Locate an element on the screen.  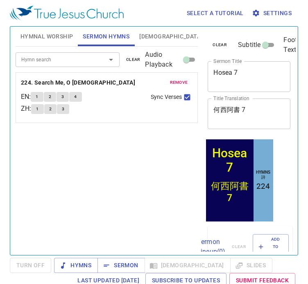
button: Open is located at coordinates (111, 60).